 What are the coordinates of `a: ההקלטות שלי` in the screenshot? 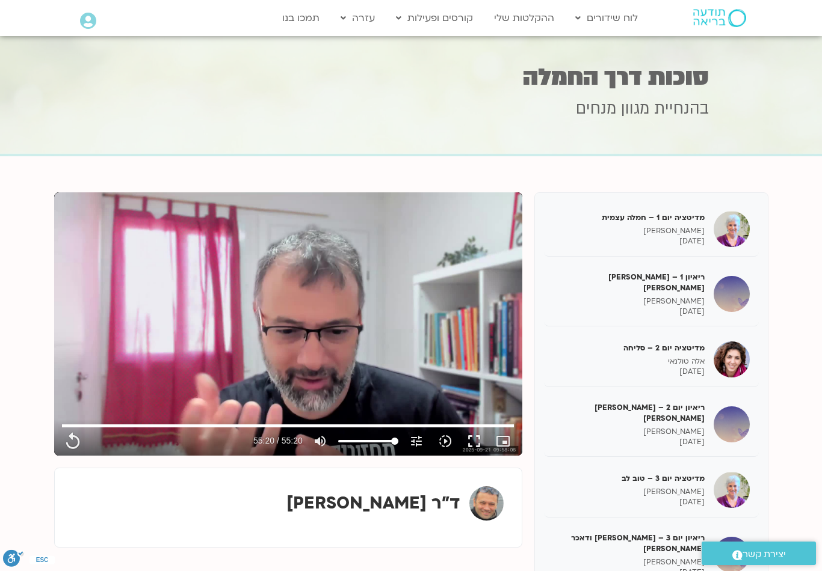 It's located at (524, 18).